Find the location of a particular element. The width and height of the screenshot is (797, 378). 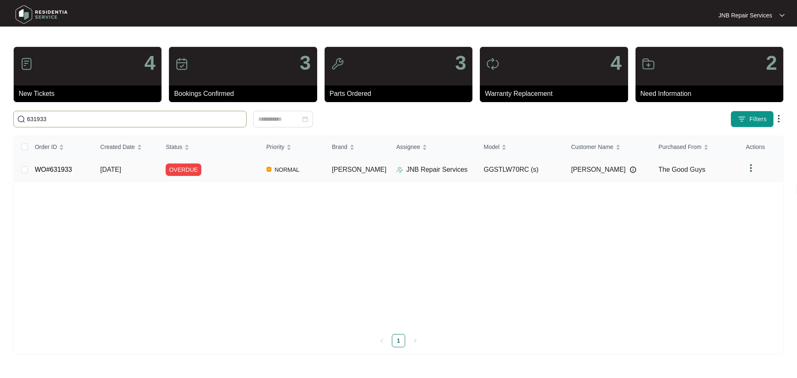

p: Bookings Confirmed is located at coordinates (245, 94).